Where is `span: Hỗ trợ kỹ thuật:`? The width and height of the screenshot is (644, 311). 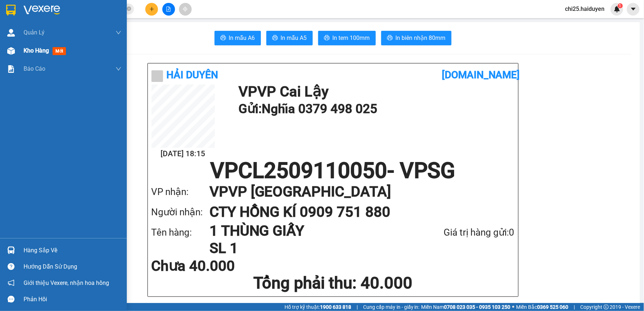
span: Hỗ trợ kỹ thuật: is located at coordinates (318, 307).